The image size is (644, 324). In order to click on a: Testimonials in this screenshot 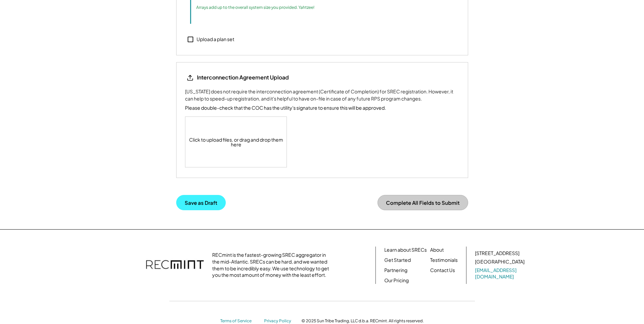, I will do `click(444, 260)`.